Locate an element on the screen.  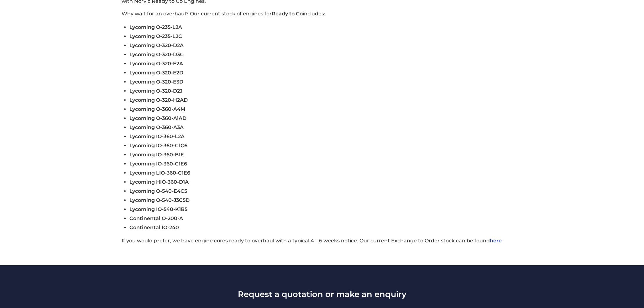
a: here is located at coordinates (496, 240).